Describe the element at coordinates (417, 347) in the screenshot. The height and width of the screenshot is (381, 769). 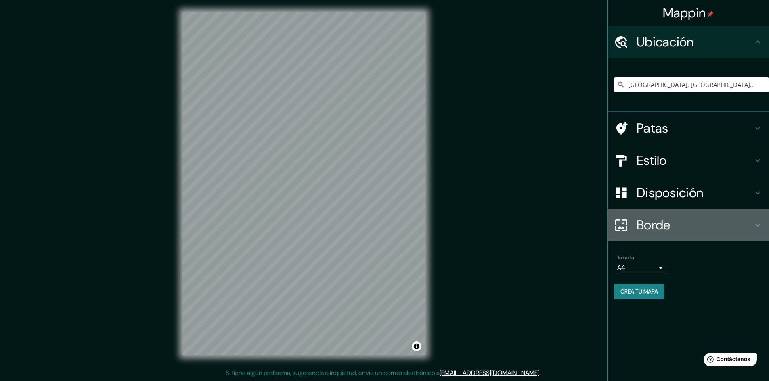
I see `button: Activar o desactivar atribución` at that location.